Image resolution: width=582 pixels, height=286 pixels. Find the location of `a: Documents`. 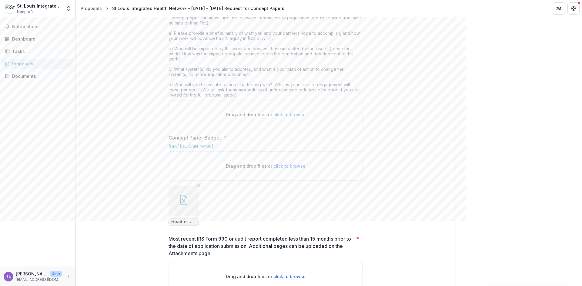

a: Documents is located at coordinates (38, 76).